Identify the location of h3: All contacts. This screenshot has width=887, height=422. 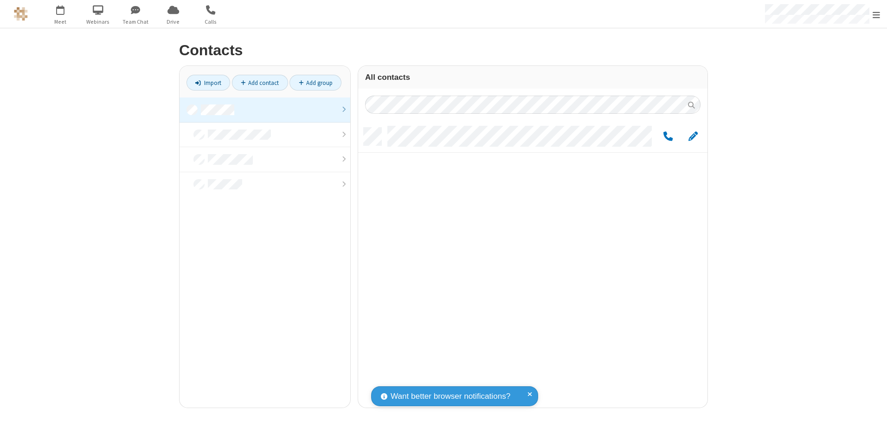
(533, 77).